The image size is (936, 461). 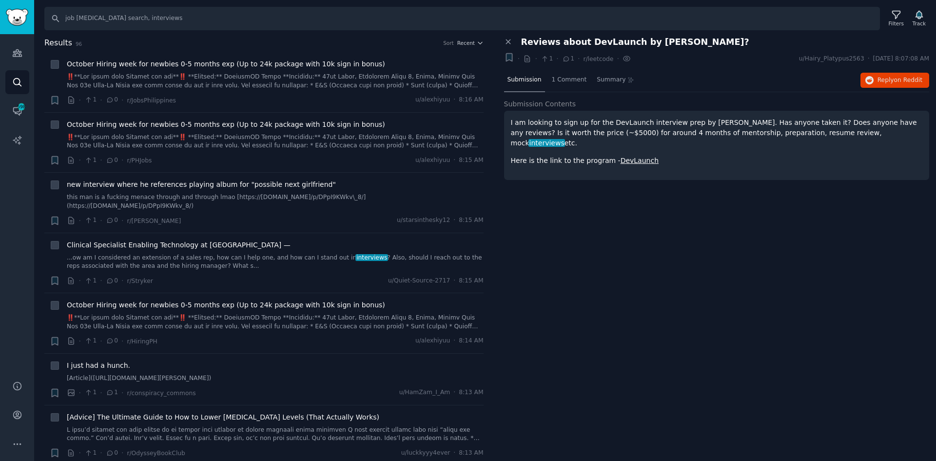 I want to click on span: r/OdysseyBookClub, so click(x=156, y=453).